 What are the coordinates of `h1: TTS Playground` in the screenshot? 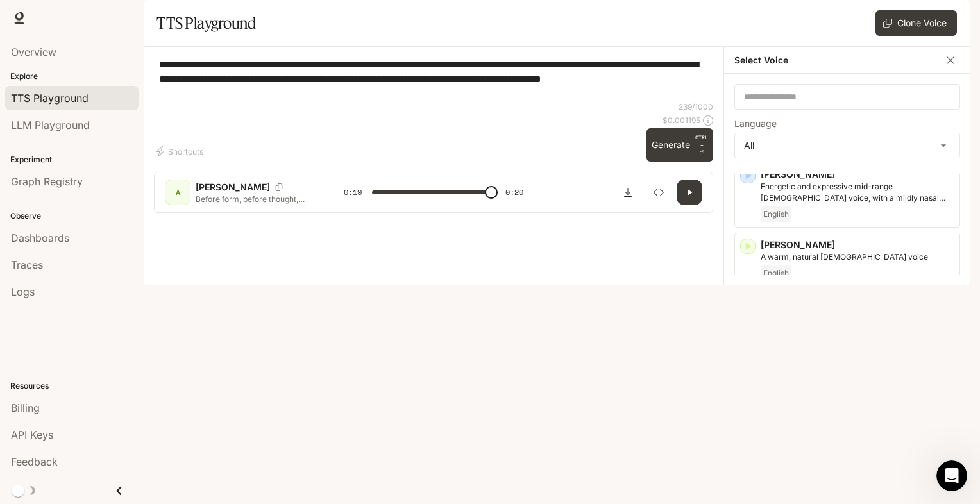 It's located at (206, 23).